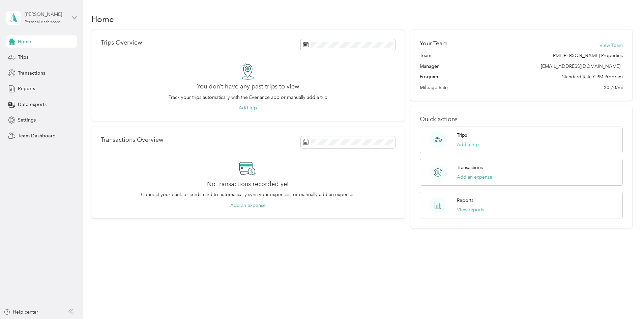  Describe the element at coordinates (429, 66) in the screenshot. I see `span: Manager` at that location.